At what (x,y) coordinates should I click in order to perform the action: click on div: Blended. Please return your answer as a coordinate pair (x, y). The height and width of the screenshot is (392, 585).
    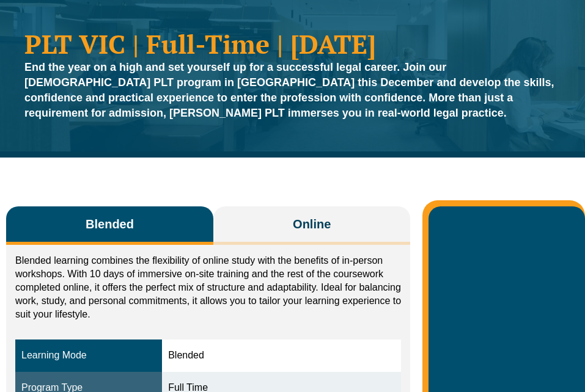
    Looking at the image, I should click on (281, 356).